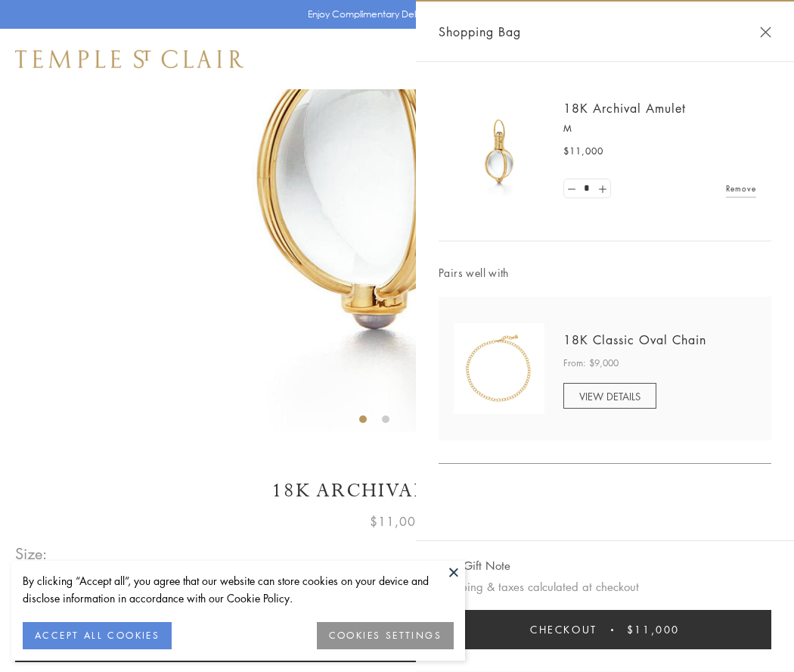 The height and width of the screenshot is (672, 794). I want to click on span: Checkout, so click(563, 629).